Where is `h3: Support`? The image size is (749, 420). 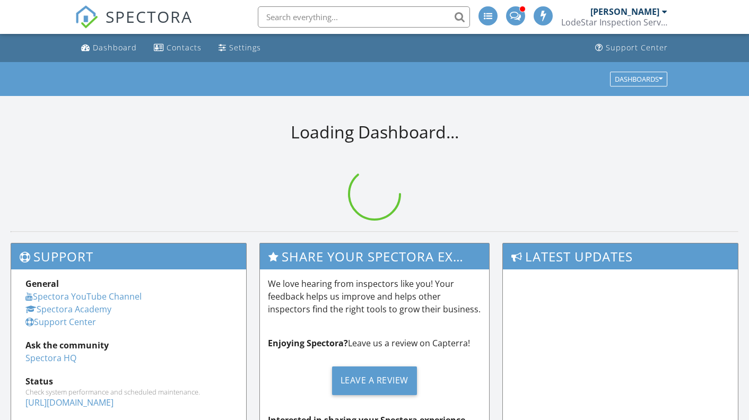 h3: Support is located at coordinates (128, 256).